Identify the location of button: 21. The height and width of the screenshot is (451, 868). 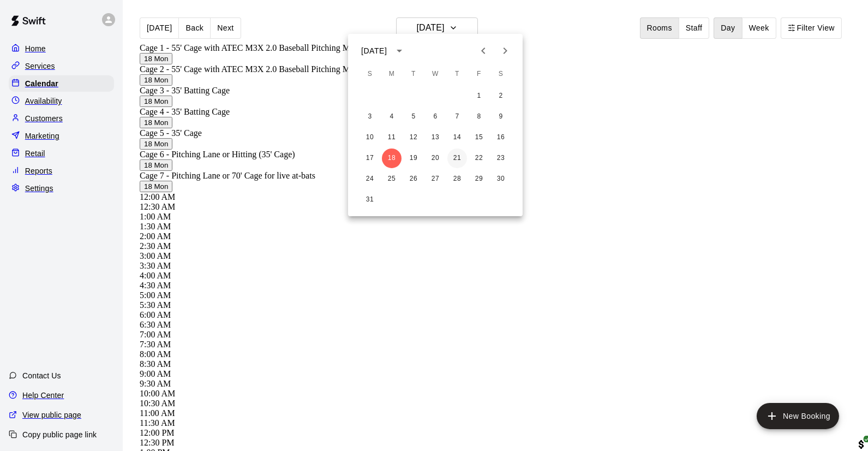
(457, 158).